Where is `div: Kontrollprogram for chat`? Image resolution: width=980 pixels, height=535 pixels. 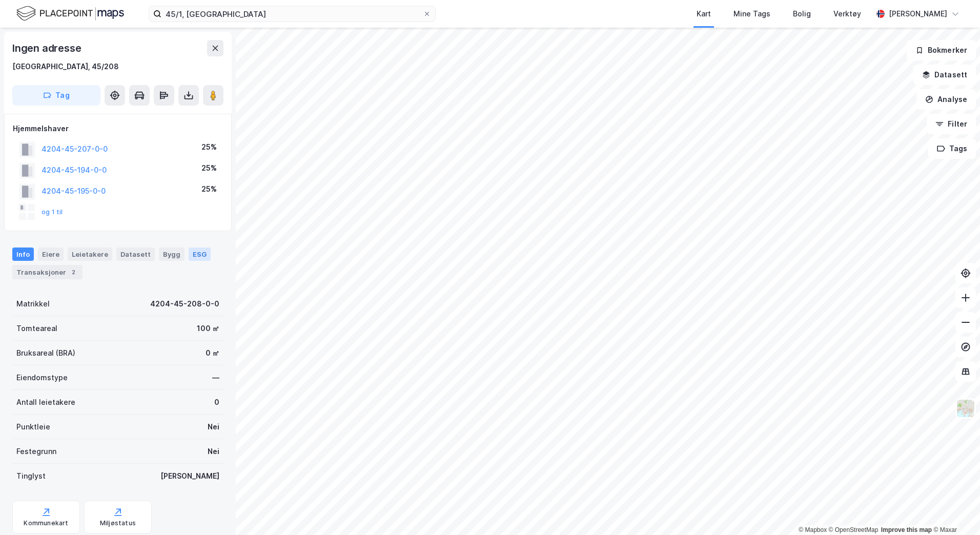
div: Kontrollprogram for chat is located at coordinates (955, 511).